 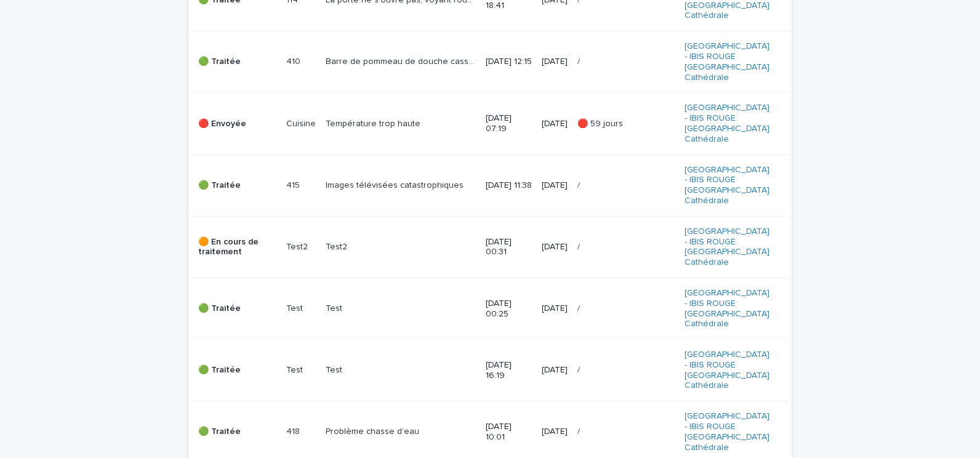 I want to click on p: Barre de pommeau de douche cassée, so click(x=402, y=60).